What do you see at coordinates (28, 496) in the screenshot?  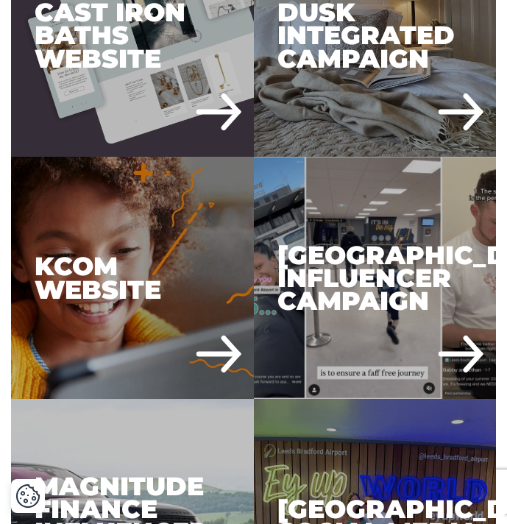 I see `img: Revisit consent button` at bounding box center [28, 496].